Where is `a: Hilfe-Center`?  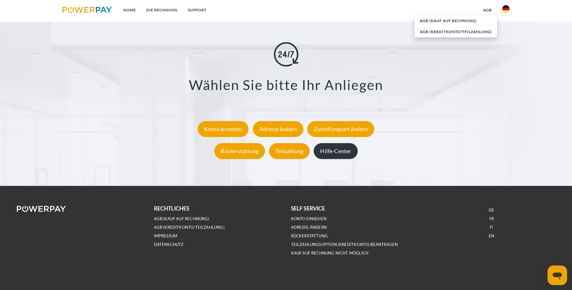 a: Hilfe-Center is located at coordinates (335, 151).